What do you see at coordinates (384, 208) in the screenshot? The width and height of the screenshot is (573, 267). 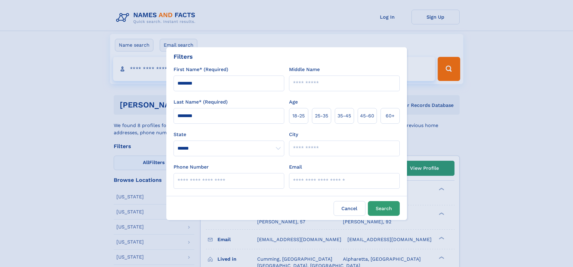 I see `button: Search` at bounding box center [384, 208].